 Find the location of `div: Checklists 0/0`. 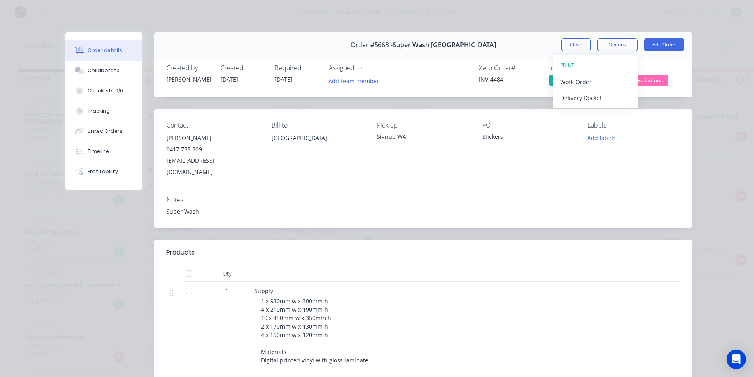

div: Checklists 0/0 is located at coordinates (105, 91).